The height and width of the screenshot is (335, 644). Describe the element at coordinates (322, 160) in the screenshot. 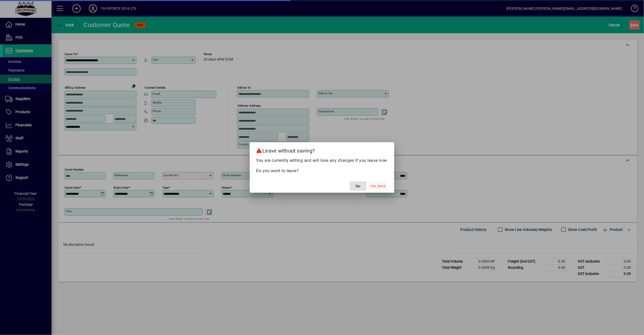

I see `p: You are currently editing and will lose any changes if you leave now.` at that location.